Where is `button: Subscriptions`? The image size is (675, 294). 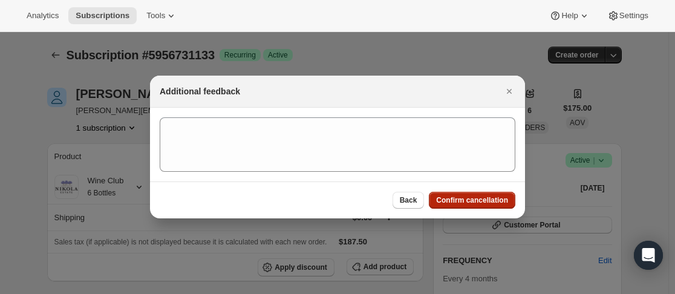
button: Subscriptions is located at coordinates (102, 16).